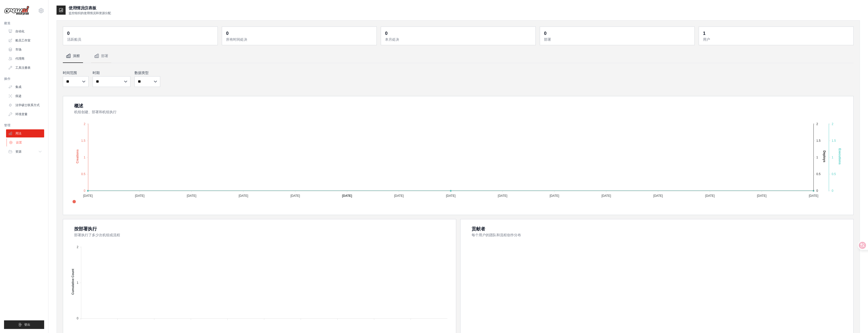  Describe the element at coordinates (25, 31) in the screenshot. I see `a: 自动化` at that location.